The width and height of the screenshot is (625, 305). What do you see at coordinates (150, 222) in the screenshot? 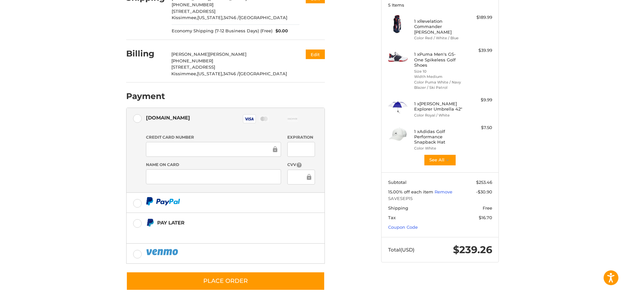
I see `img: Pay Later icon` at bounding box center [150, 222].